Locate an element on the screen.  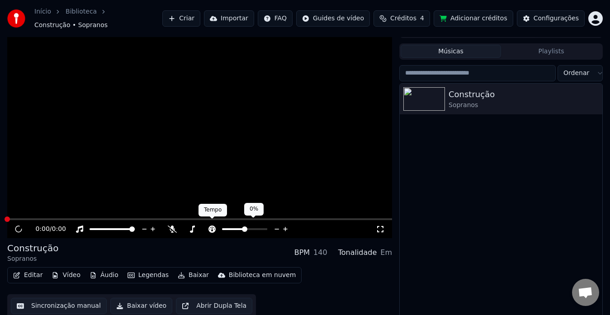
button: Guides de vídeo is located at coordinates (333, 19).